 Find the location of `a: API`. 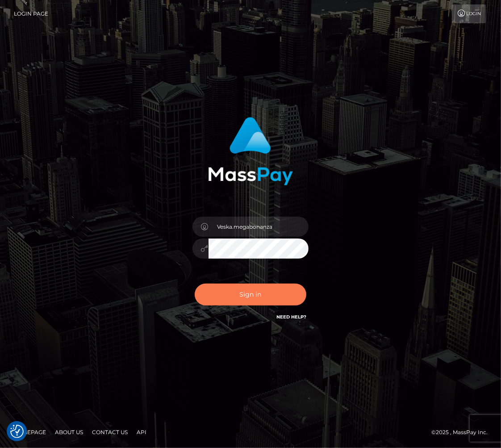

a: API is located at coordinates (142, 432).